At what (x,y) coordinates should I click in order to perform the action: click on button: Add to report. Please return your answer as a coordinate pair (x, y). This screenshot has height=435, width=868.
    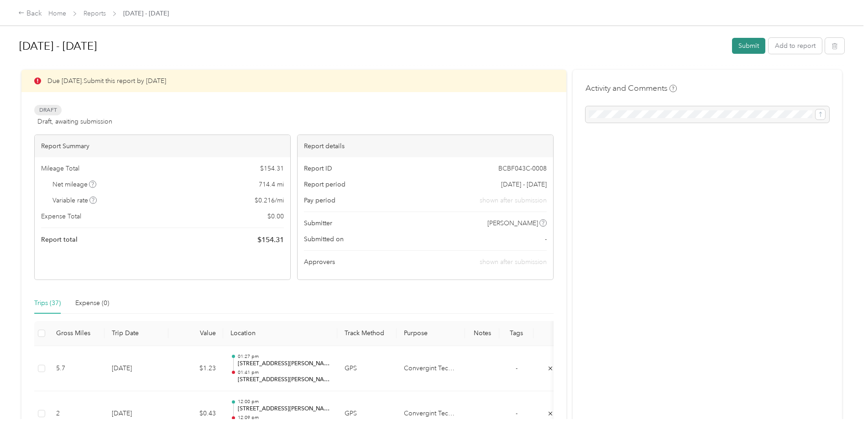
    Looking at the image, I should click on (795, 45).